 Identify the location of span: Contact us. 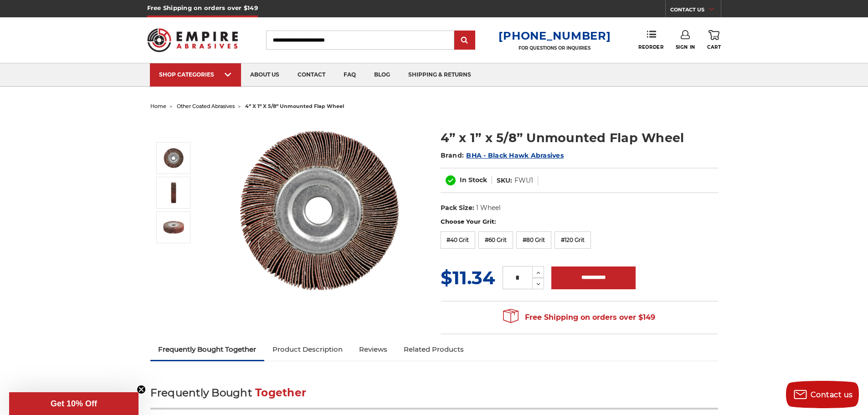
(831, 394).